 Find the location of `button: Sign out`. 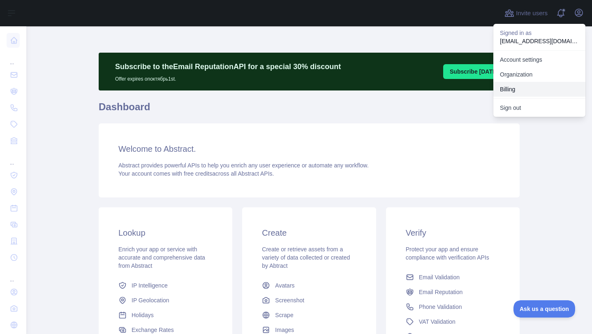

button: Sign out is located at coordinates (539, 108).